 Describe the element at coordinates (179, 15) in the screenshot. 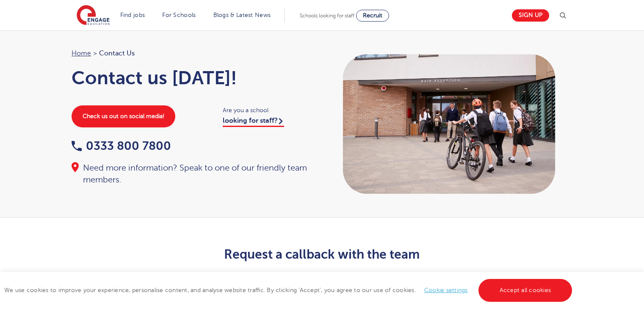

I see `a: For Schools` at that location.